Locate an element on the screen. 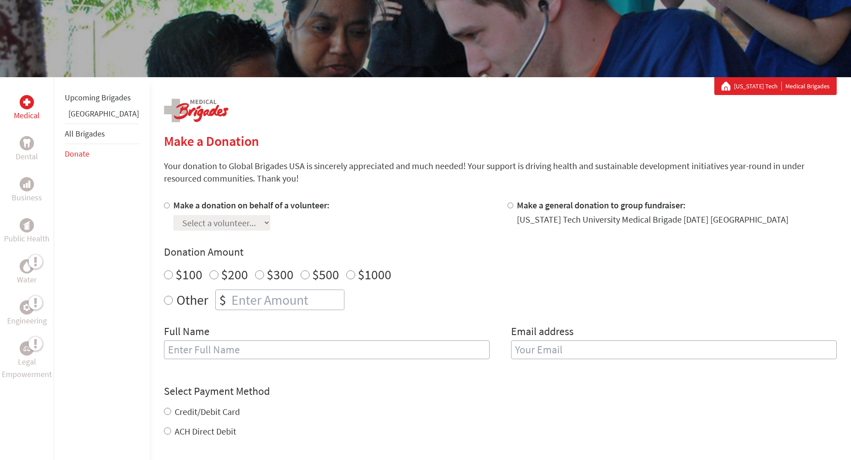 The image size is (851, 460). p: Medical is located at coordinates (27, 116).